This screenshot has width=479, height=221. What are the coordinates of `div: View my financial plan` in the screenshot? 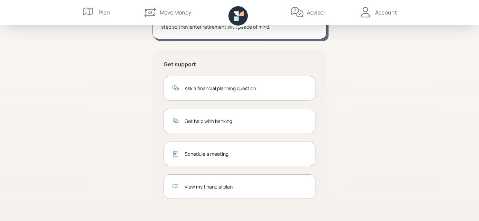 It's located at (246, 186).